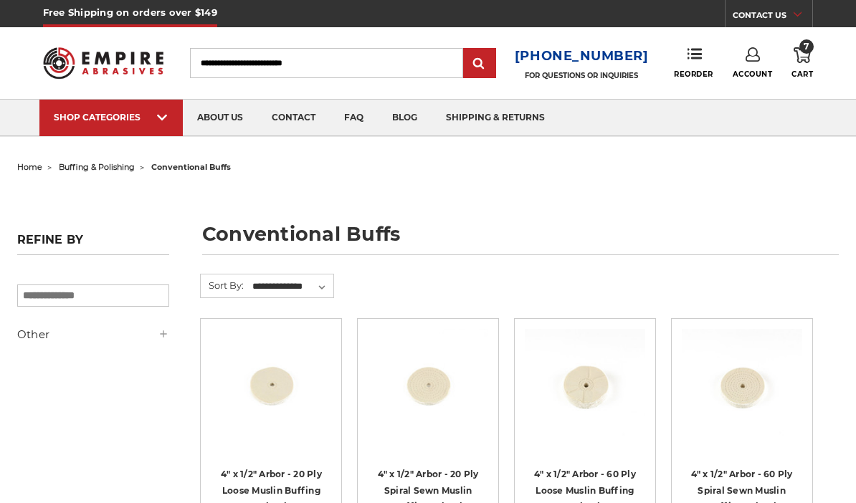 The image size is (856, 503). What do you see at coordinates (693, 74) in the screenshot?
I see `span: Reorder` at bounding box center [693, 74].